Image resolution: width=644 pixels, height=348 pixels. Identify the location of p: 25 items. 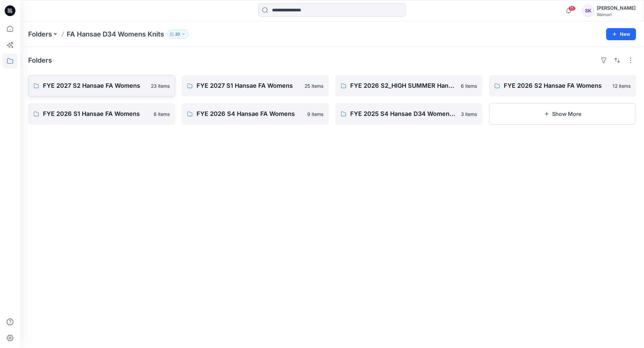
(314, 86).